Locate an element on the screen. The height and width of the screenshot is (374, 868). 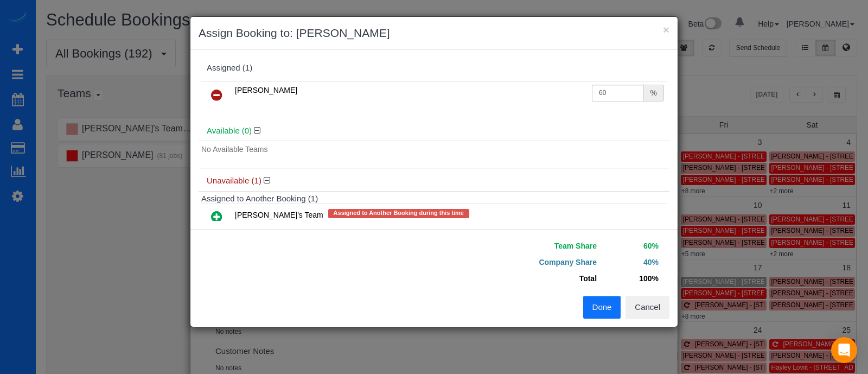
button: Done is located at coordinates (602, 307).